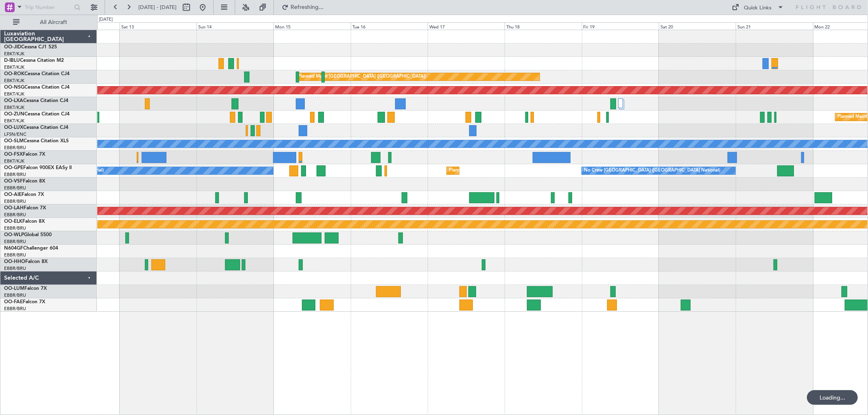  Describe the element at coordinates (774, 26) in the screenshot. I see `div: Sun 21` at that location.